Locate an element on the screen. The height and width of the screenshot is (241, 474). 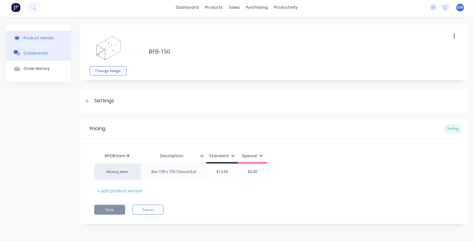
textarea: BFB-150 is located at coordinates (293, 51).